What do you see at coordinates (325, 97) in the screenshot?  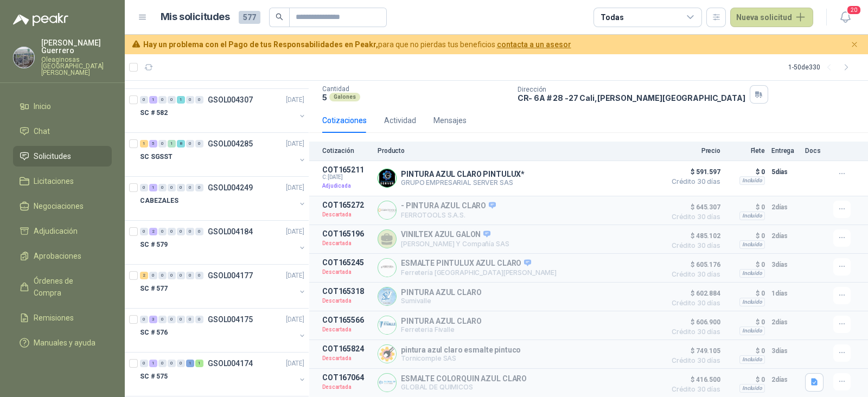 I see `p: 5` at bounding box center [325, 97].